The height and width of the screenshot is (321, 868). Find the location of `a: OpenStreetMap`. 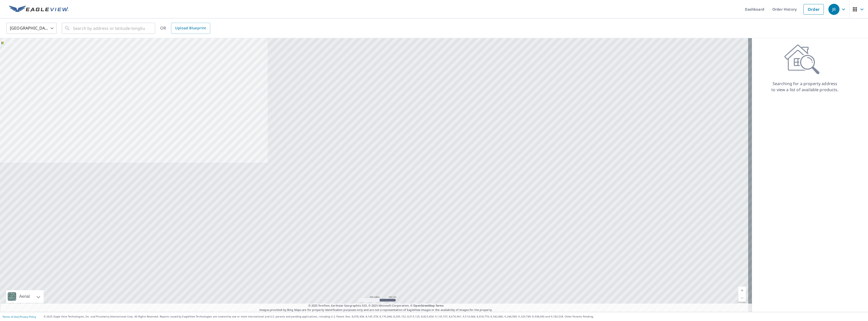

a: OpenStreetMap is located at coordinates (424, 305).